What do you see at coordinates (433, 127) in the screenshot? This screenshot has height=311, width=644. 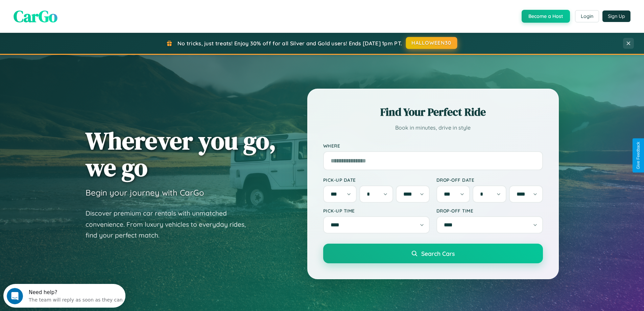 I see `p: Book in minutes, drive in style` at bounding box center [433, 127].